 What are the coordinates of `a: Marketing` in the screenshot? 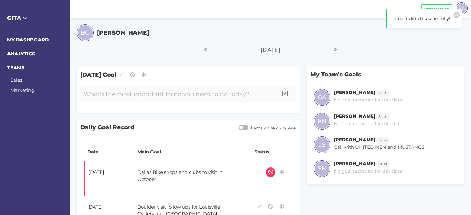 It's located at (22, 90).